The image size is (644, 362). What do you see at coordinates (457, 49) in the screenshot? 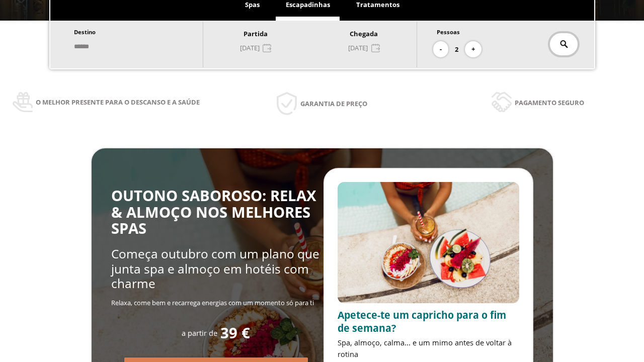
I see `span: 2` at bounding box center [457, 49].